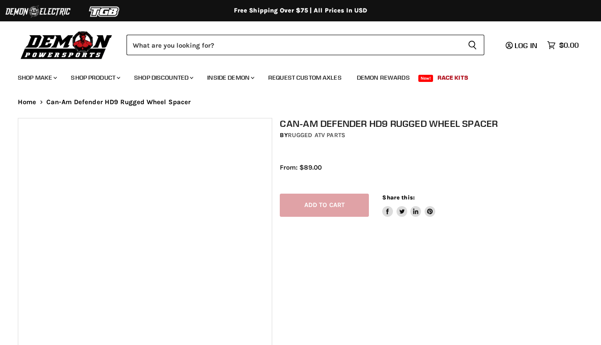 The width and height of the screenshot is (601, 345). What do you see at coordinates (95, 77) in the screenshot?
I see `a: Shop Product` at bounding box center [95, 77].